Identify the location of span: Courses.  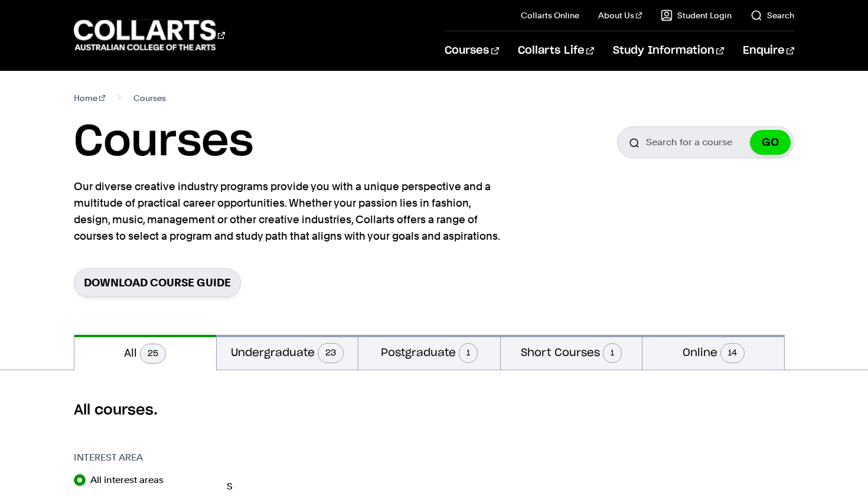
(150, 98).